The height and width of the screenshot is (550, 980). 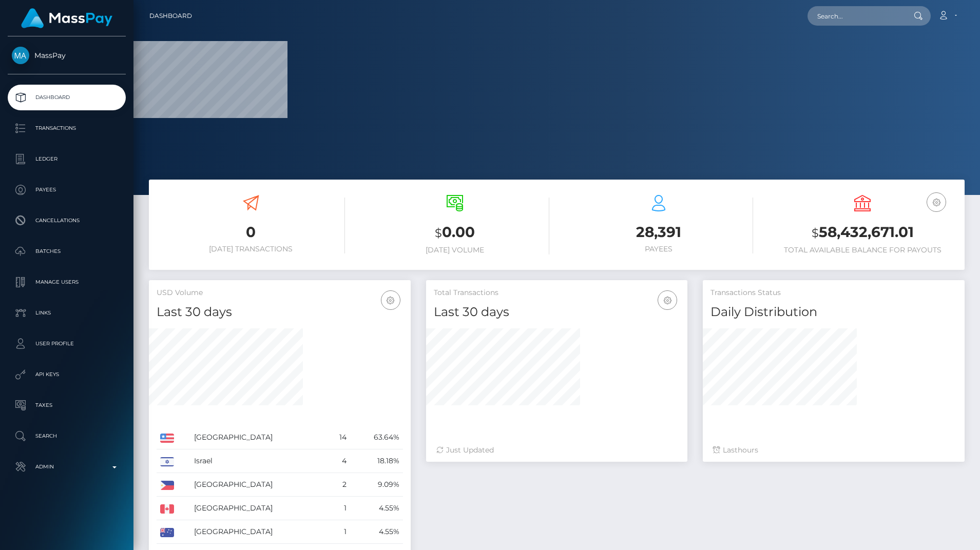 I want to click on td: 14, so click(x=338, y=438).